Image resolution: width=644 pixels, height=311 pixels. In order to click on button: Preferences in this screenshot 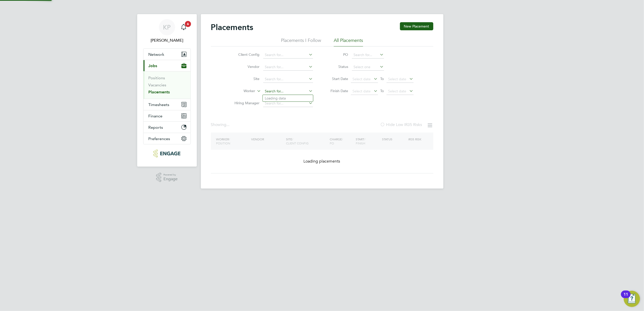, I will do `click(167, 139)`.